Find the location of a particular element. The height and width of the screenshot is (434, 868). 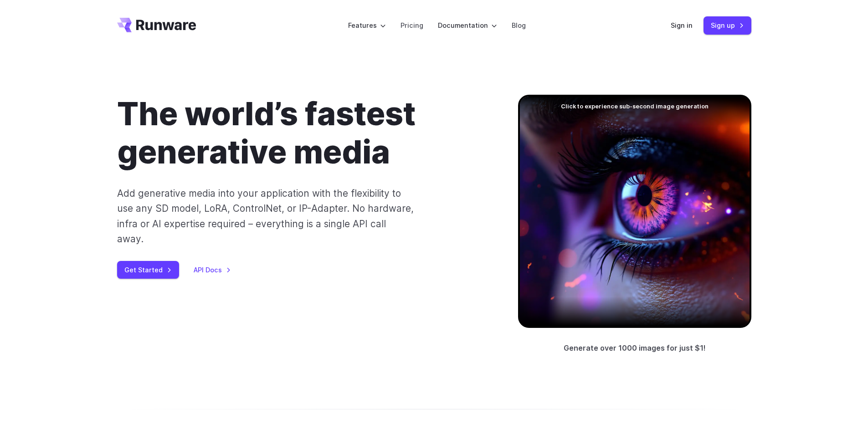

label: Documentation is located at coordinates (467, 25).